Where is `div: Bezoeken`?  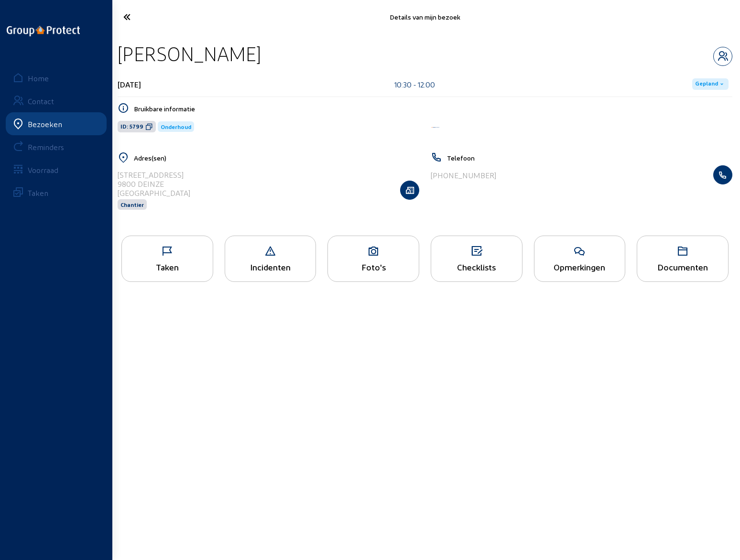 div: Bezoeken is located at coordinates (45, 124).